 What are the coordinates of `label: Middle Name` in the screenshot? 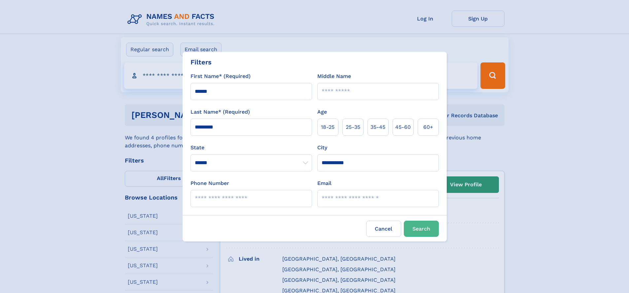 It's located at (334, 76).